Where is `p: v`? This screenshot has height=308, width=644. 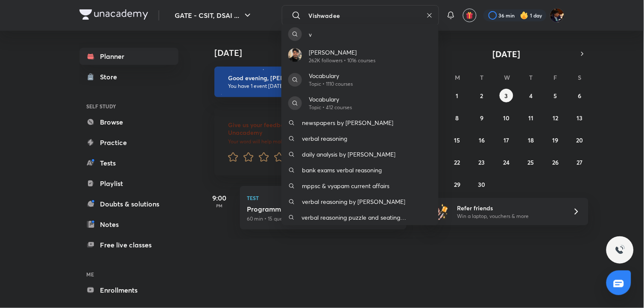
p: v is located at coordinates (310, 34).